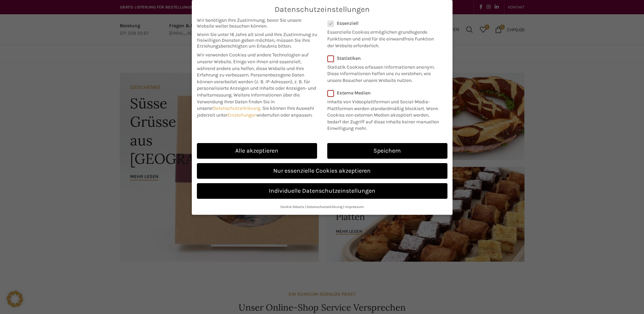  Describe the element at coordinates (257, 23) in the screenshot. I see `span: Wir benötigen Ihre Zustimmung, bevor Sie unsere Website weiter besuchen können.` at that location.